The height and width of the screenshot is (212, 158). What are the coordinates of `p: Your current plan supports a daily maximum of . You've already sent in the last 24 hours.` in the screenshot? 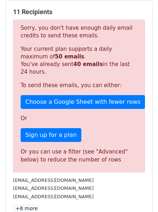 It's located at (79, 61).